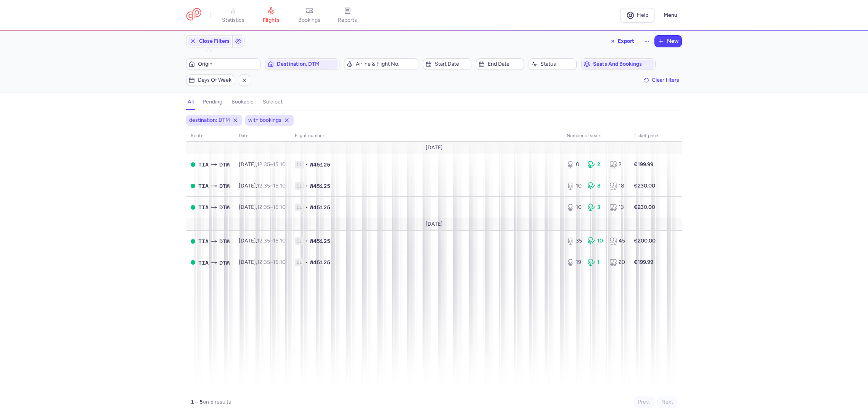 The image size is (868, 417). Describe the element at coordinates (262, 136) in the screenshot. I see `th: date` at that location.